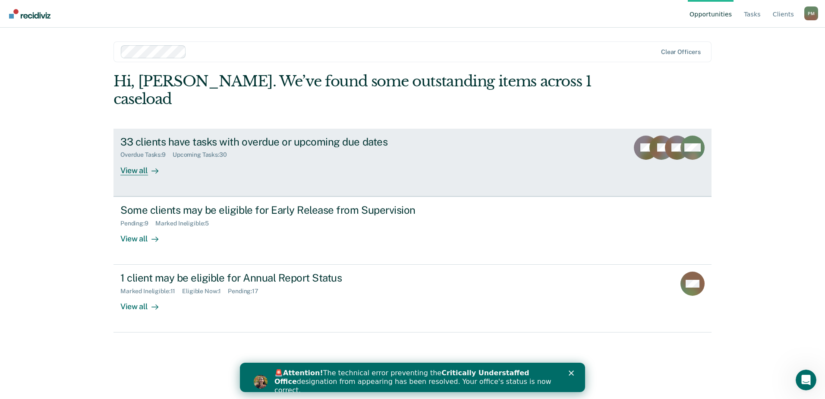 The image size is (825, 399). What do you see at coordinates (151, 291) in the screenshot?
I see `div: Marked Ineligible : 11` at bounding box center [151, 291].